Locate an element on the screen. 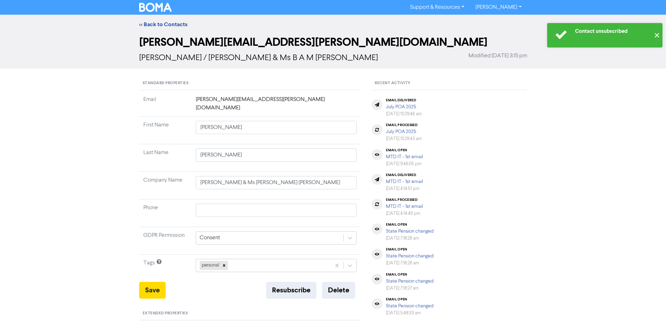  a: << Back to Contacts is located at coordinates (163, 24).